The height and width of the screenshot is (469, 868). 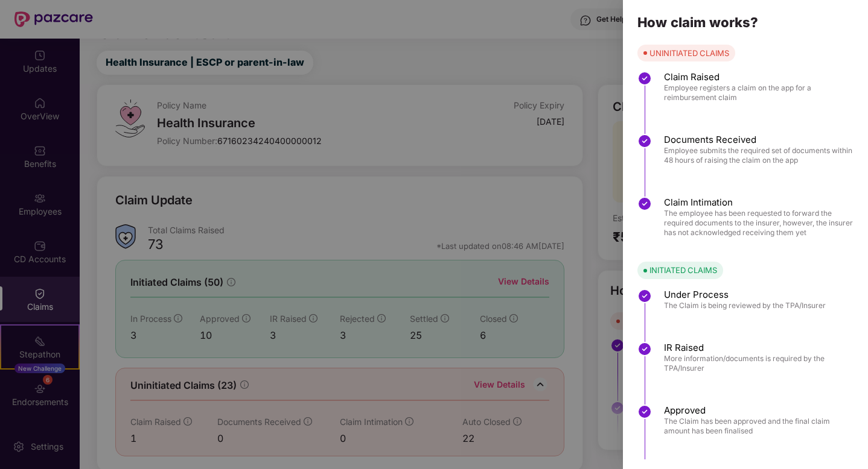 What do you see at coordinates (745, 306) in the screenshot?
I see `span: The Claim is being reviewed by the TPA/Insurer` at bounding box center [745, 306].